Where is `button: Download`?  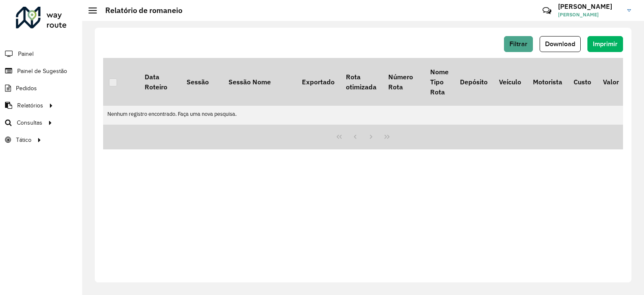 button: Download is located at coordinates (561, 44).